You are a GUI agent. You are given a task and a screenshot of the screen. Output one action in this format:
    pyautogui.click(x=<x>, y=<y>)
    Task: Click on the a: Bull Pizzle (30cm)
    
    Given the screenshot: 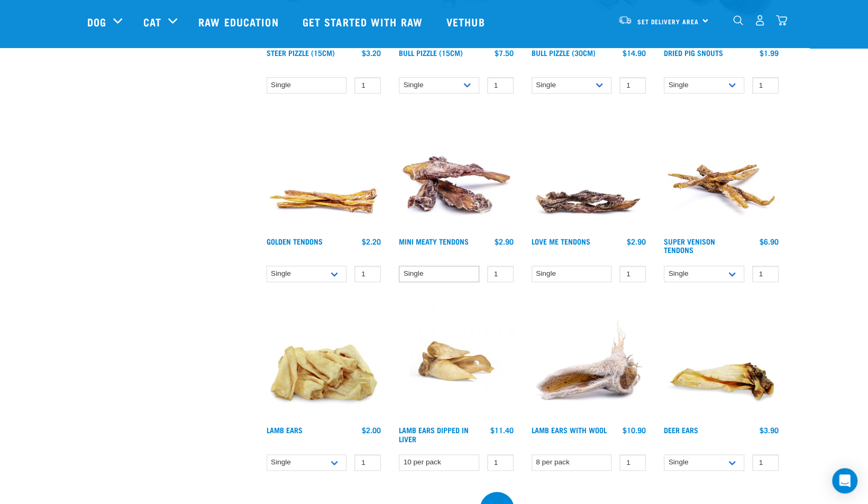 What is the action you would take?
    pyautogui.click(x=563, y=52)
    